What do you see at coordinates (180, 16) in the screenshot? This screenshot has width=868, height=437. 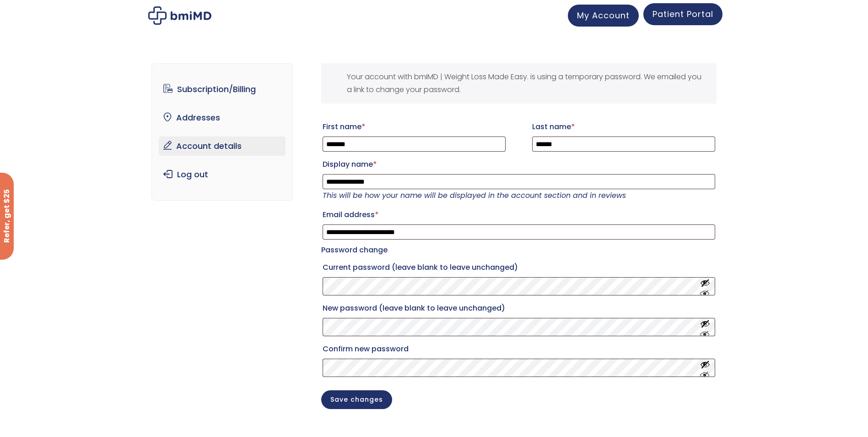 I see `div: My account` at bounding box center [180, 16].